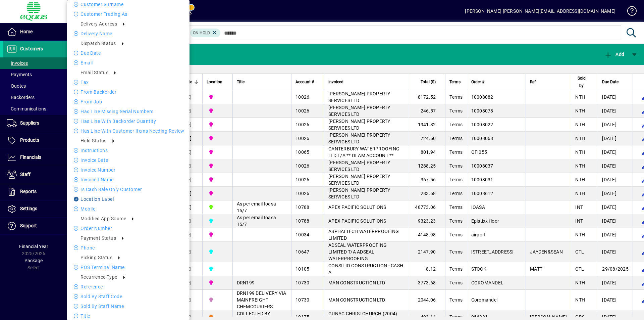 The image size is (644, 320). I want to click on li: Phone, so click(128, 248).